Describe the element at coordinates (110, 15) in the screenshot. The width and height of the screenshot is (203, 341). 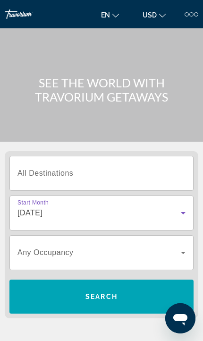
I see `button: Change language` at that location.